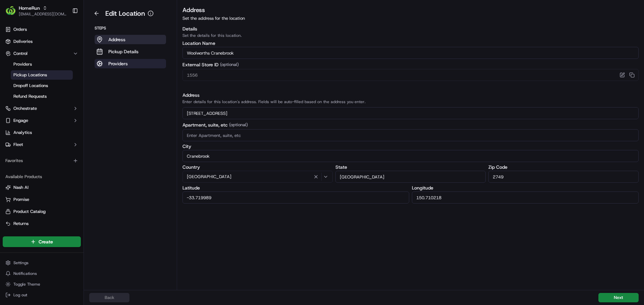  What do you see at coordinates (411, 177) in the screenshot?
I see `input: Enter State` at bounding box center [411, 177].